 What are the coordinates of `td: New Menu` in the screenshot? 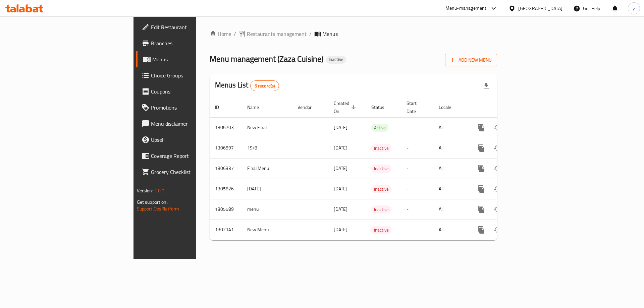 It's located at (267, 229).